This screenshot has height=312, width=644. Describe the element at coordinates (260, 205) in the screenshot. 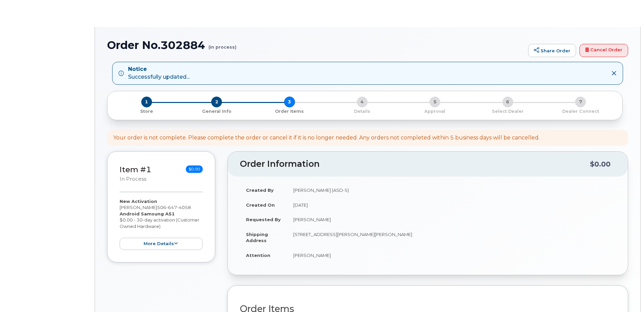

I see `strong: Created On` at that location.